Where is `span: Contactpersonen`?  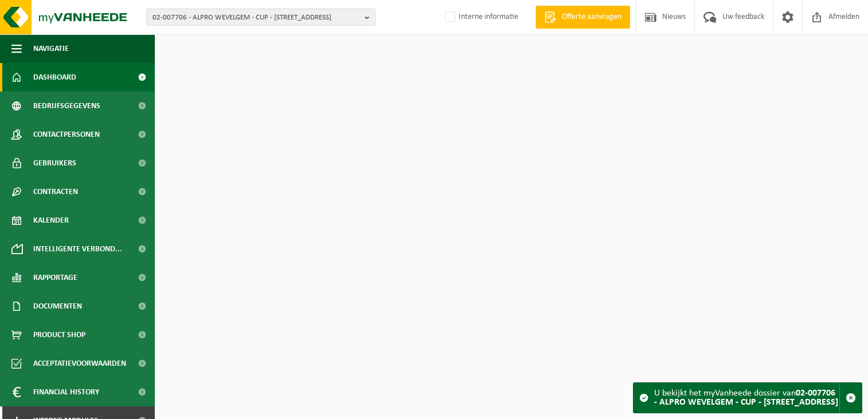
span: Contactpersonen is located at coordinates (66, 134).